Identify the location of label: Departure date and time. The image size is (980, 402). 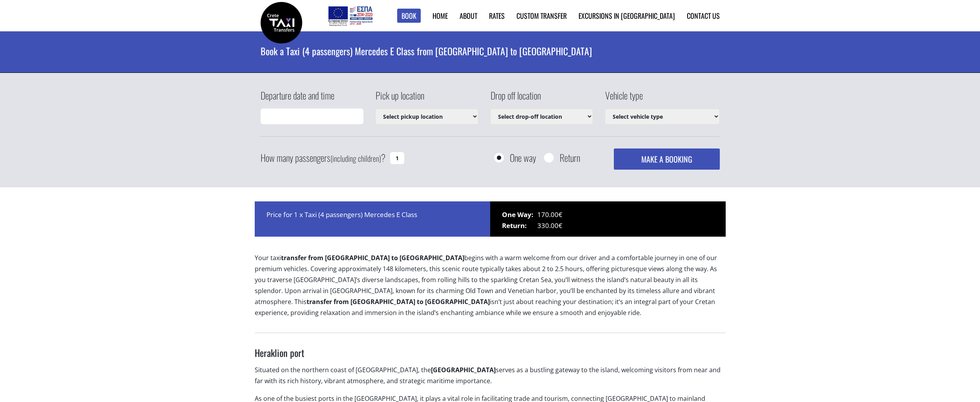
(298, 99).